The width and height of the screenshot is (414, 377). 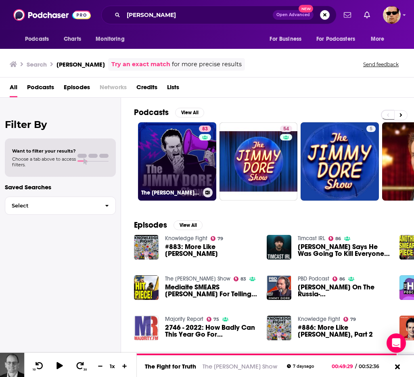 I want to click on h2: Filter By, so click(x=60, y=124).